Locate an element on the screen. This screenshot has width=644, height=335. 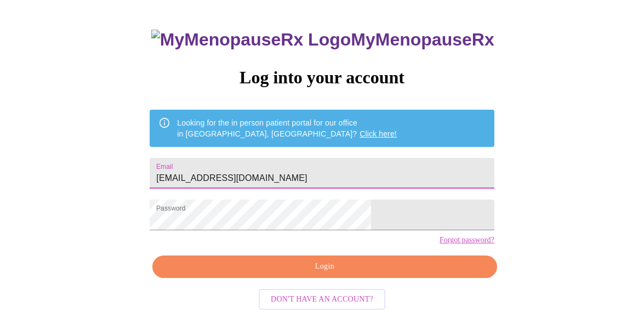
a: Click here! is located at coordinates (378, 134).